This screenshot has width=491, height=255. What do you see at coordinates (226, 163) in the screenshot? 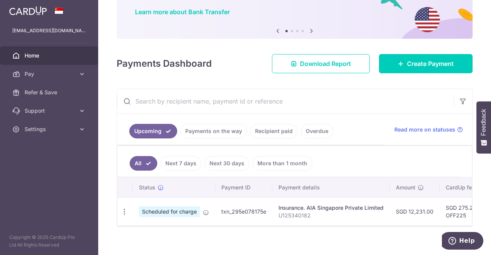
I see `a: Next 30 days` at bounding box center [226, 163].